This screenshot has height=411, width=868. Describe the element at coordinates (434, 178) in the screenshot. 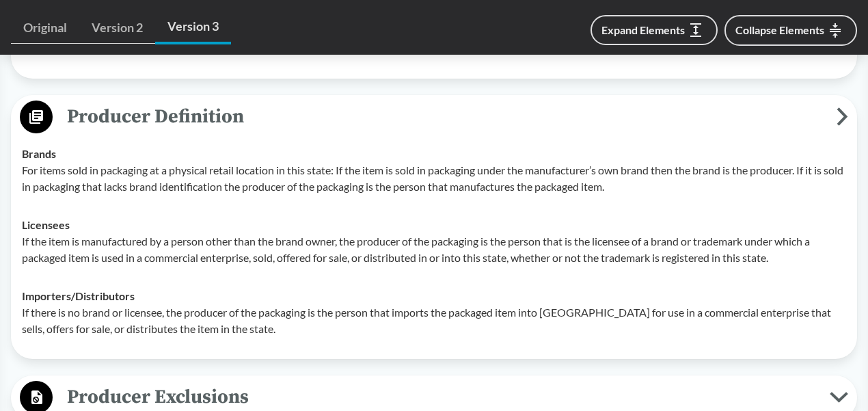

I see `p: For items sold in packaging at a physical retail location in this state: If the item is sold in p...` at that location.